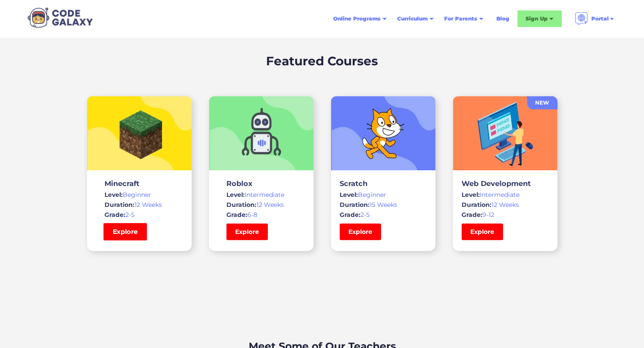  Describe the element at coordinates (383, 205) in the screenshot. I see `div: 15 Weeks` at that location.